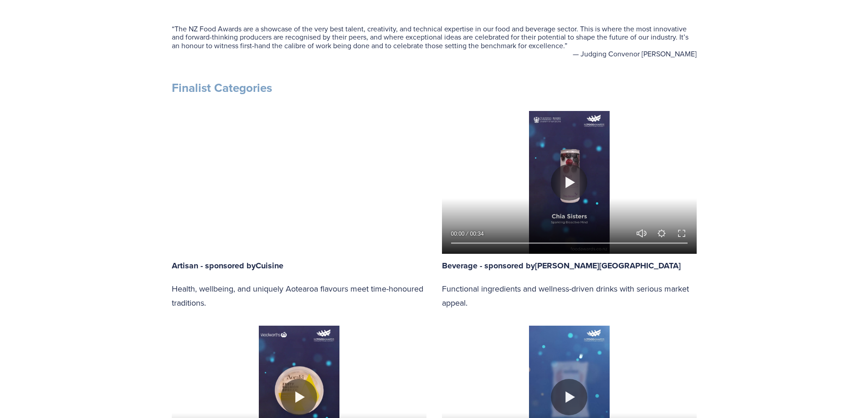 The height and width of the screenshot is (418, 868). I want to click on a: Cuisine, so click(269, 266).